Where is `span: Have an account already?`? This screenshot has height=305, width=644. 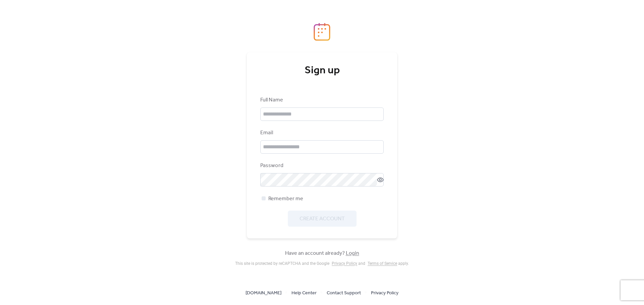
span: Have an account already? is located at coordinates (322, 253).